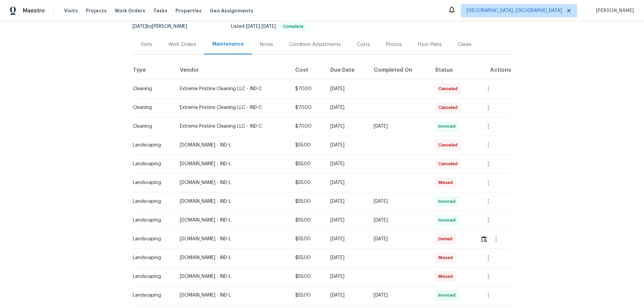  What do you see at coordinates (34, 11) in the screenshot?
I see `span: Maestro` at bounding box center [34, 11].